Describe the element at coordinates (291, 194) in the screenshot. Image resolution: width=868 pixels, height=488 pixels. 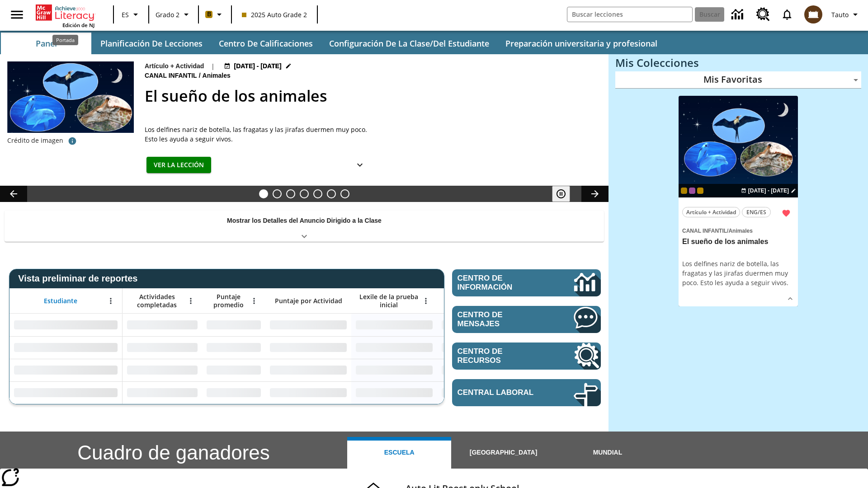
I see `button: Diapositiva 3 ¿Lo quieres con papas fritas?` at that location.